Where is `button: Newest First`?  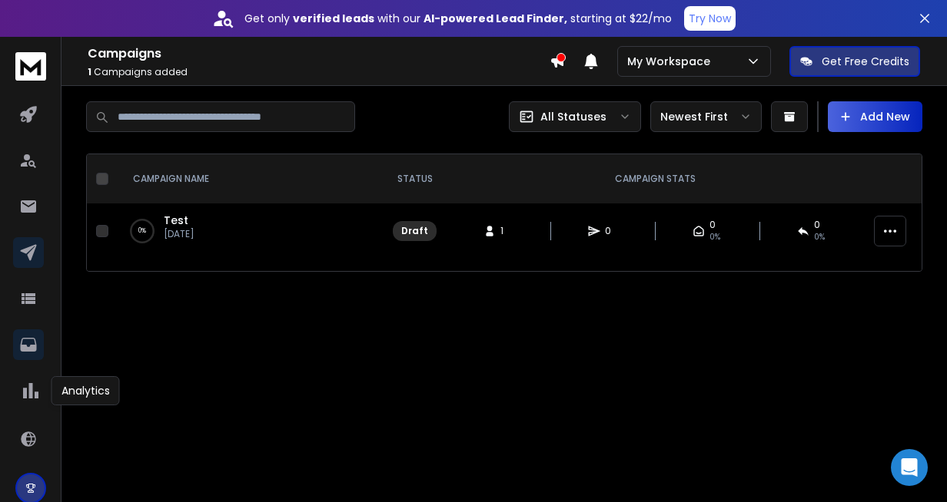
button: Newest First is located at coordinates (705, 117).